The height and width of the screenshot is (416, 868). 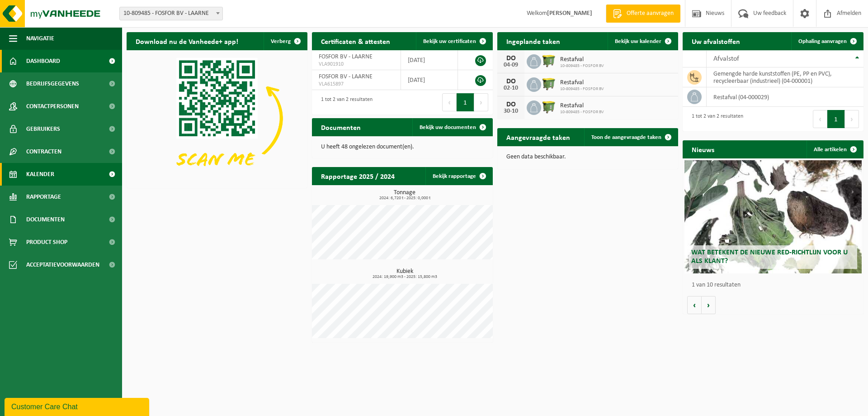 What do you see at coordinates (769, 257) in the screenshot?
I see `span: Wat betekent de nieuwe RED-richtlijn voor u als klant?` at bounding box center [769, 257].